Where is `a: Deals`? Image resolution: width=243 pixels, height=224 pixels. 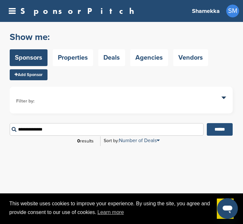 a: Deals is located at coordinates (111, 58).